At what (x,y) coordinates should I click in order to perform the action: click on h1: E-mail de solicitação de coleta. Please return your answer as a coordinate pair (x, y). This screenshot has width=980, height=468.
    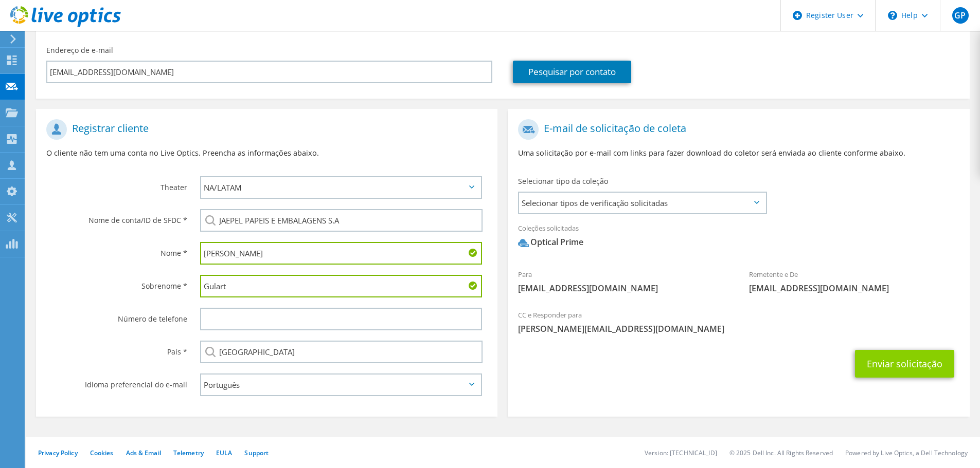
    Looking at the image, I should click on (736, 129).